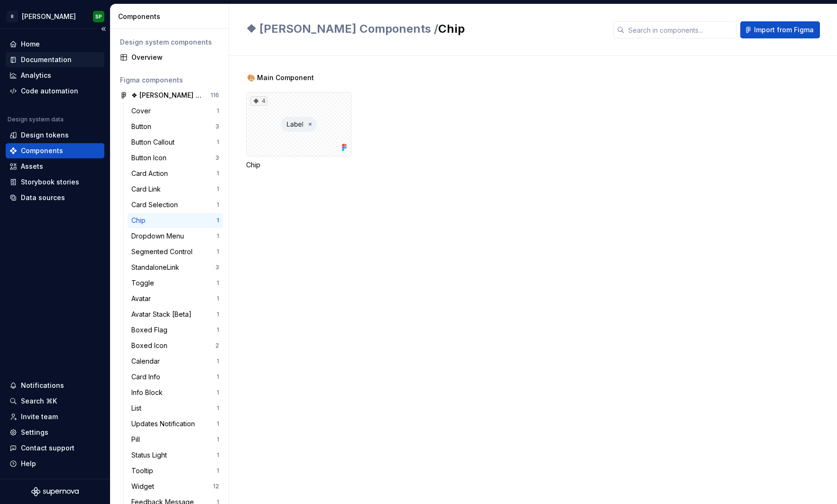 The image size is (837, 504). I want to click on a: Documentation, so click(55, 60).